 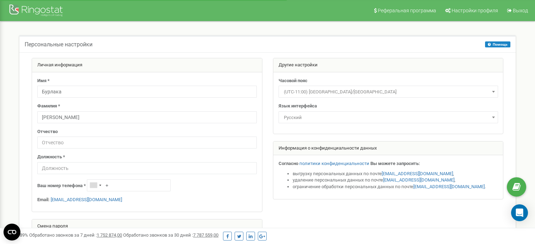 I want to click on input: Имя, so click(x=147, y=92).